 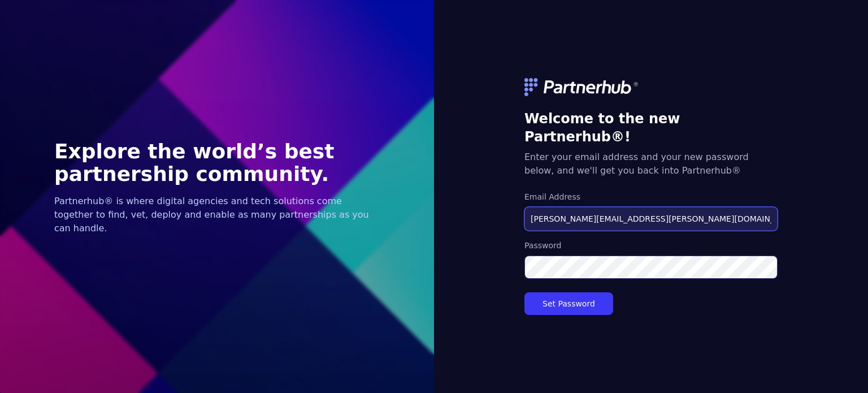 What do you see at coordinates (651, 164) in the screenshot?
I see `h5: Enter your email address and your new password below, and we'll get you back into Partnerhub®` at bounding box center [651, 164].